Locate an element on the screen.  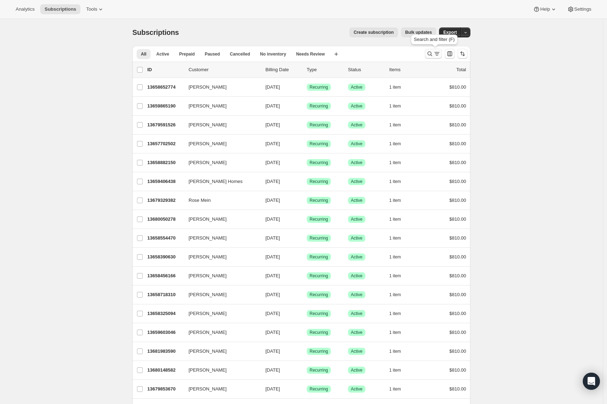
button: Create new view is located at coordinates (336, 54).